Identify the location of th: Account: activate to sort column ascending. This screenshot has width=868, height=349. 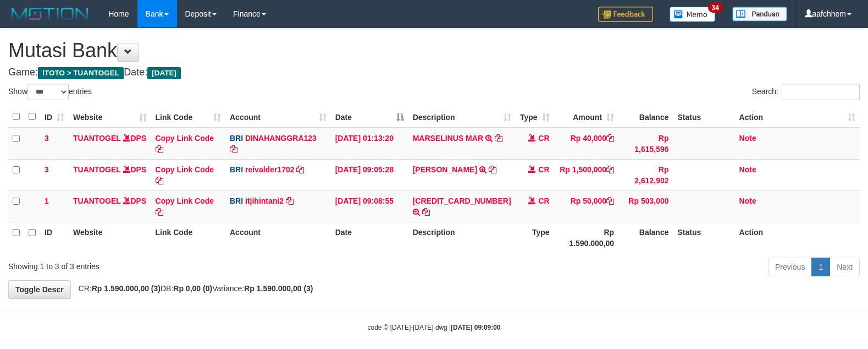
(278, 117).